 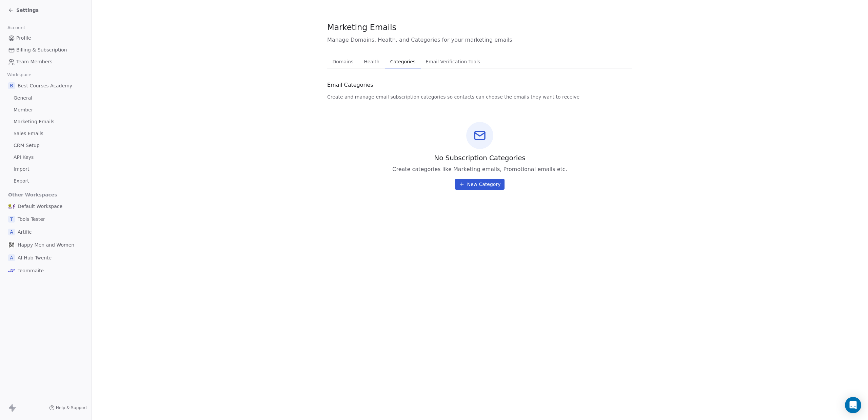 What do you see at coordinates (40, 207) in the screenshot?
I see `span: Default Workspace` at bounding box center [40, 207].